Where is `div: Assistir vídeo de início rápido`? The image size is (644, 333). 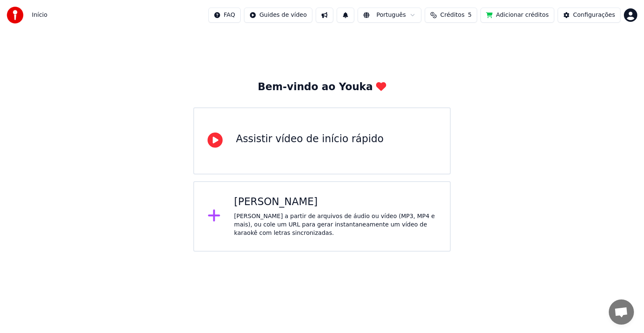
div: Assistir vídeo de início rápido is located at coordinates (310, 140).